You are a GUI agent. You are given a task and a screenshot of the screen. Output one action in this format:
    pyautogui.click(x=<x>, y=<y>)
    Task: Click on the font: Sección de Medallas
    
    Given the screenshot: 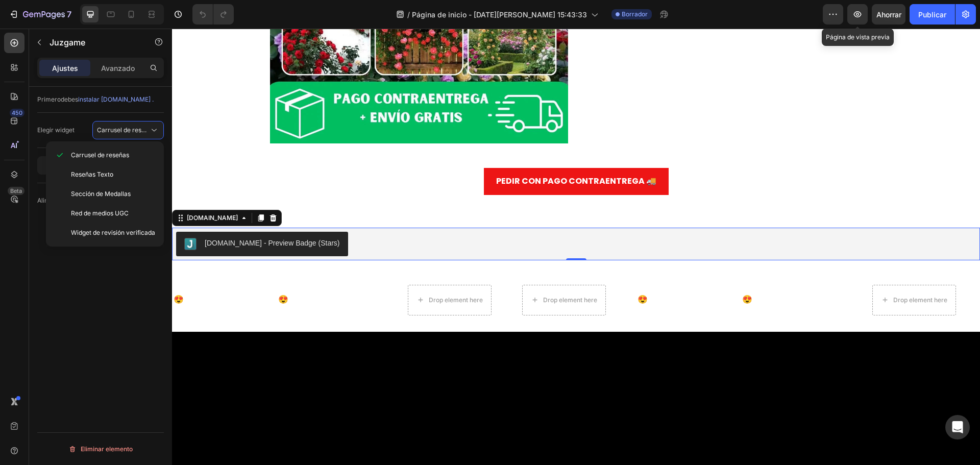 What is the action you would take?
    pyautogui.click(x=100, y=193)
    